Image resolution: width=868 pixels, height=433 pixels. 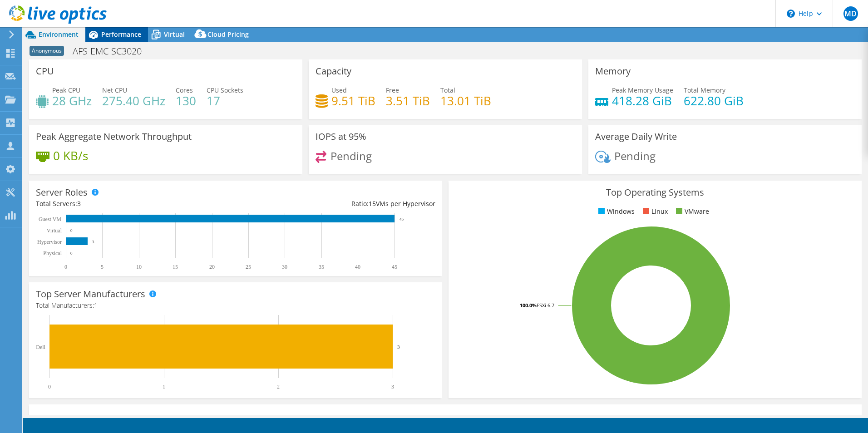 I want to click on h3: Average Daily Write, so click(x=636, y=137).